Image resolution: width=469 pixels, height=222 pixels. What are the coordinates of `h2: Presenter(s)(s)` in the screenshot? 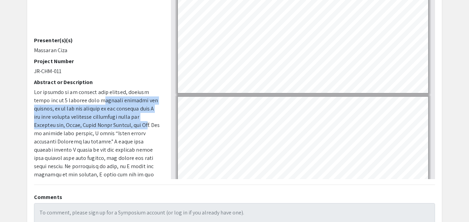 It's located at (97, 40).